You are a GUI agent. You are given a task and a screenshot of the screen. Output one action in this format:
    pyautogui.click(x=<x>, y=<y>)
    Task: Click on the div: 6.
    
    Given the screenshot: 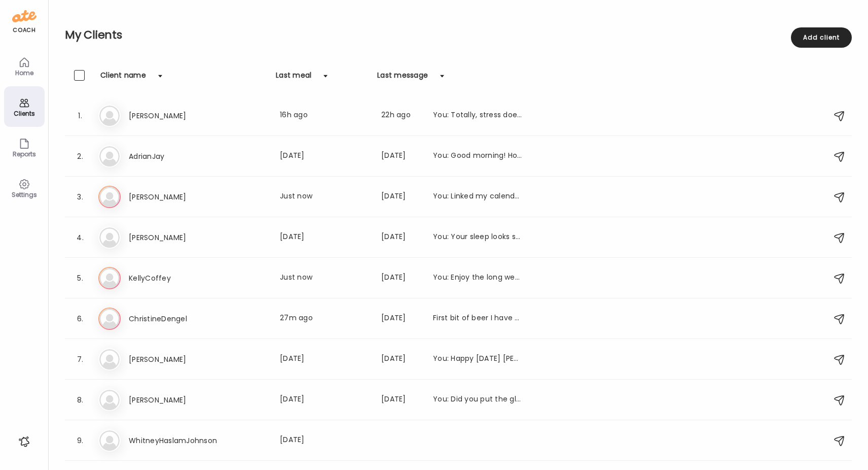 What is the action you would take?
    pyautogui.click(x=80, y=319)
    